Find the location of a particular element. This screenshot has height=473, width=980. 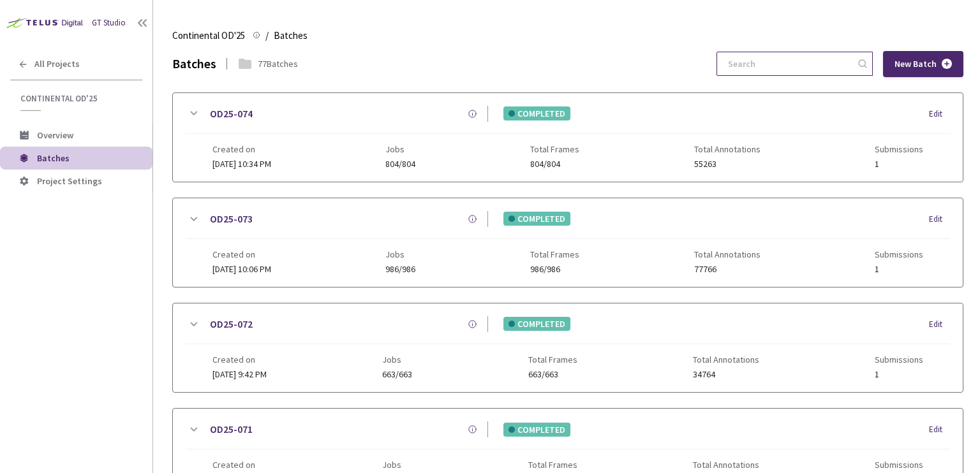

span: 77766 is located at coordinates (727, 269).